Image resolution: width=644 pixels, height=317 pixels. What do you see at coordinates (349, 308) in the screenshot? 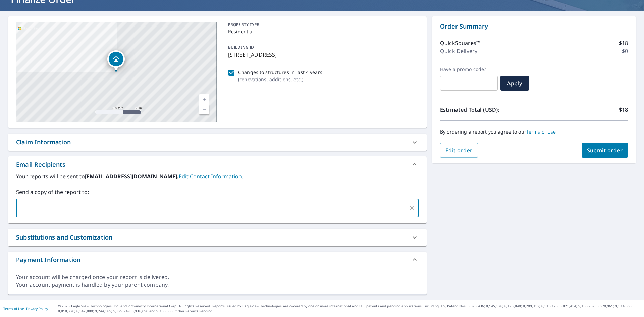
I see `p: © 2025 Eagle View Technologies, Inc. and Pictometry International Corp. All Rights Reserved. Repo...` at bounding box center [349, 308].